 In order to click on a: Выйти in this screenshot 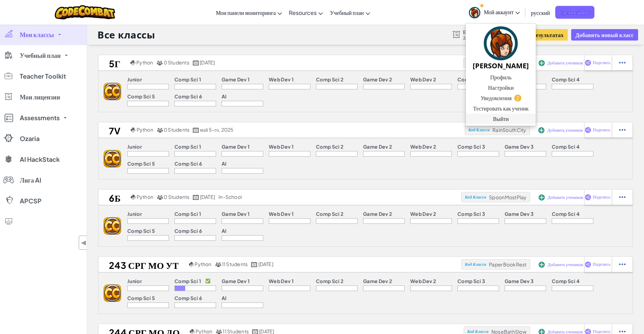, I will do `click(501, 119)`.